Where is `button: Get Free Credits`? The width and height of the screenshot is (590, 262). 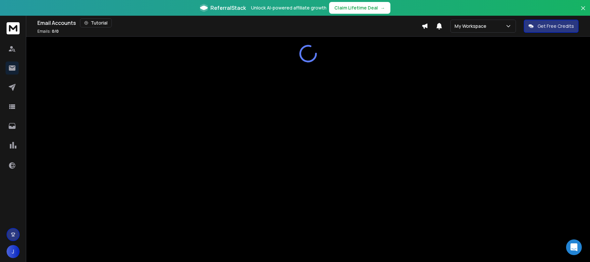
button: Get Free Credits is located at coordinates (551, 26).